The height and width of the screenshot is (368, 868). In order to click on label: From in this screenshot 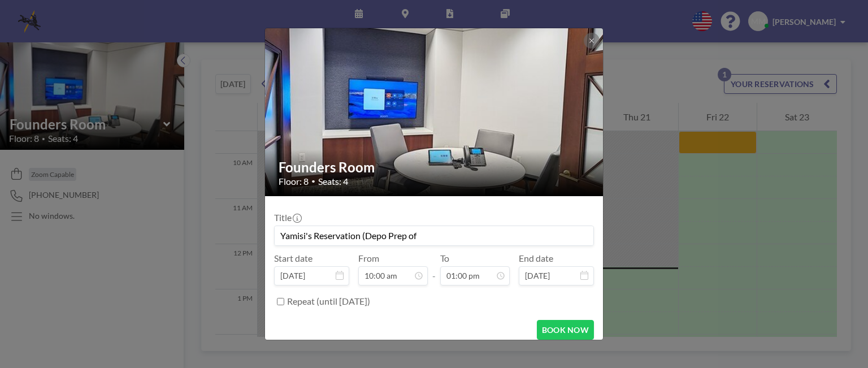, I will do `click(368, 258)`.